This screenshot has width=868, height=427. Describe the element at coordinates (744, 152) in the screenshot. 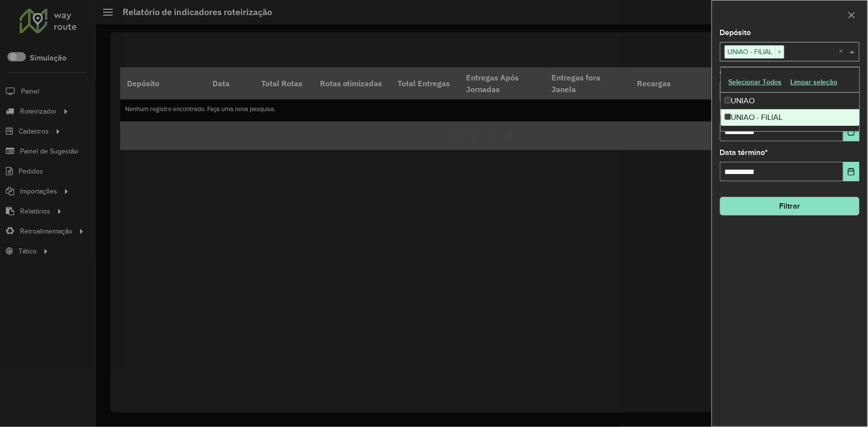

I see `label: Data término` at that location.